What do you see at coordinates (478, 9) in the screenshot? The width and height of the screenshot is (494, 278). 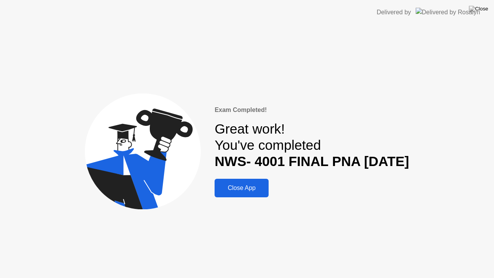 I see `img: Close` at bounding box center [478, 9].